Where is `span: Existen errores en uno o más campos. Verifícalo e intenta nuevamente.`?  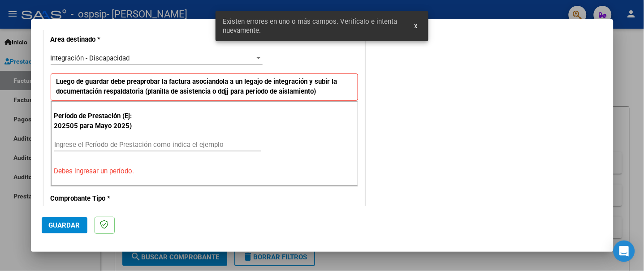
span: Existen errores en uno o más campos. Verifícalo e intenta nuevamente. is located at coordinates (313, 26).